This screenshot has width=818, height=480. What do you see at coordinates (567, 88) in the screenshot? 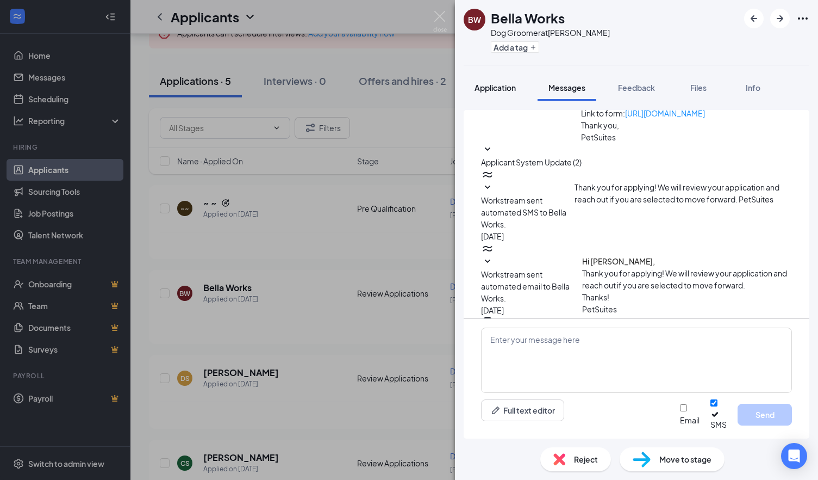
I see `span: Messages` at bounding box center [567, 88].